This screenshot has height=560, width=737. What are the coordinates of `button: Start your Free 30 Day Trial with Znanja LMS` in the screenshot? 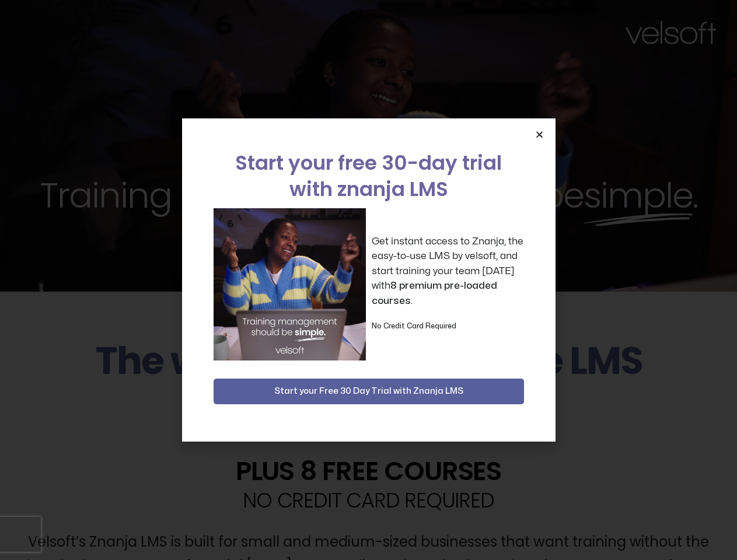 It's located at (369, 392).